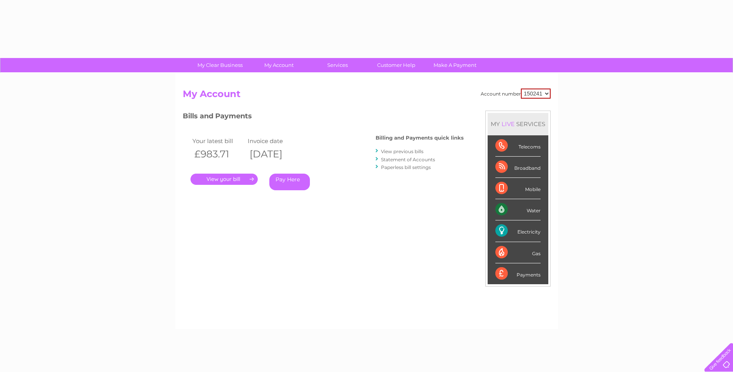  I want to click on td: Your latest bill, so click(218, 141).